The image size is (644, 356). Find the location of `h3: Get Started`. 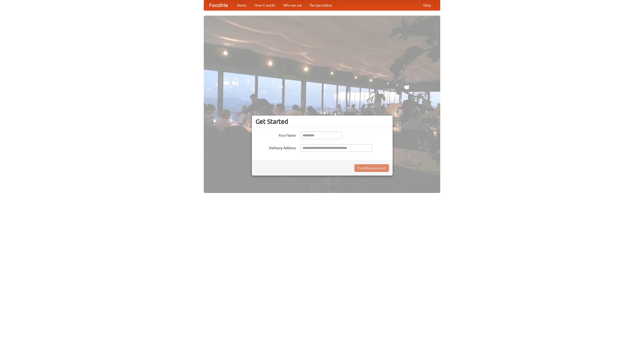

h3: Get Started is located at coordinates (322, 121).